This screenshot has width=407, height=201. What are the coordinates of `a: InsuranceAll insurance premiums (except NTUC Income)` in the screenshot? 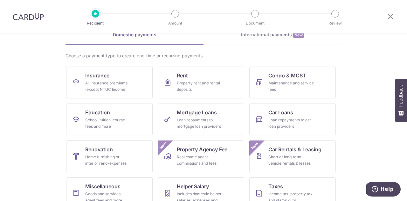 It's located at (109, 82).